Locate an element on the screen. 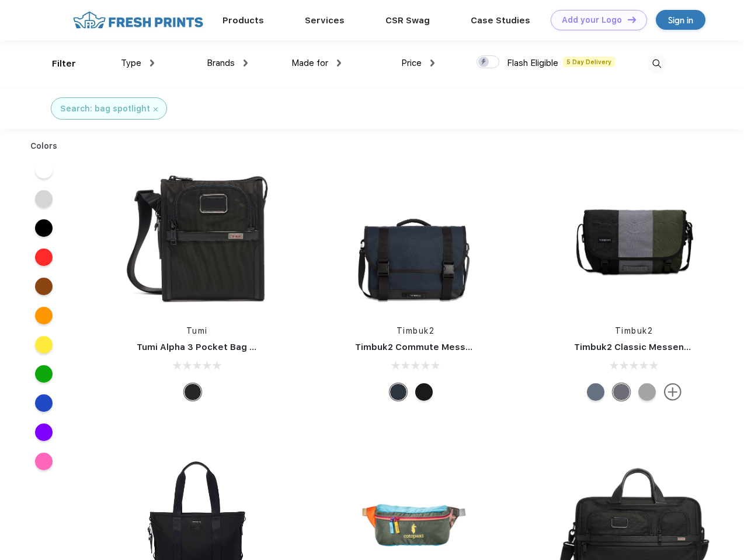 The width and height of the screenshot is (744, 560). img: fo%20logo%202.webp is located at coordinates (138, 20).